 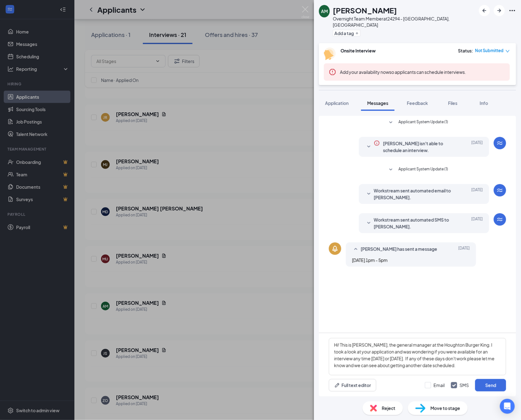 I want to click on span: Application, so click(x=337, y=103).